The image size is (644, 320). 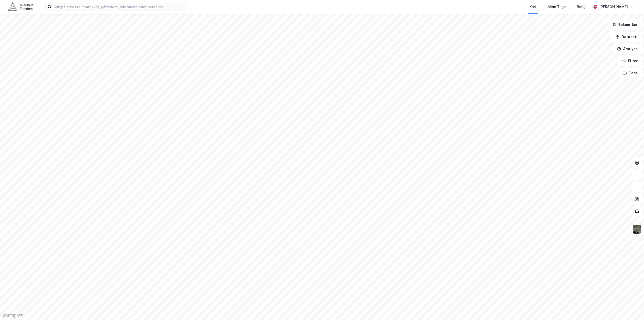 I want to click on div: Bolig, so click(x=581, y=7).